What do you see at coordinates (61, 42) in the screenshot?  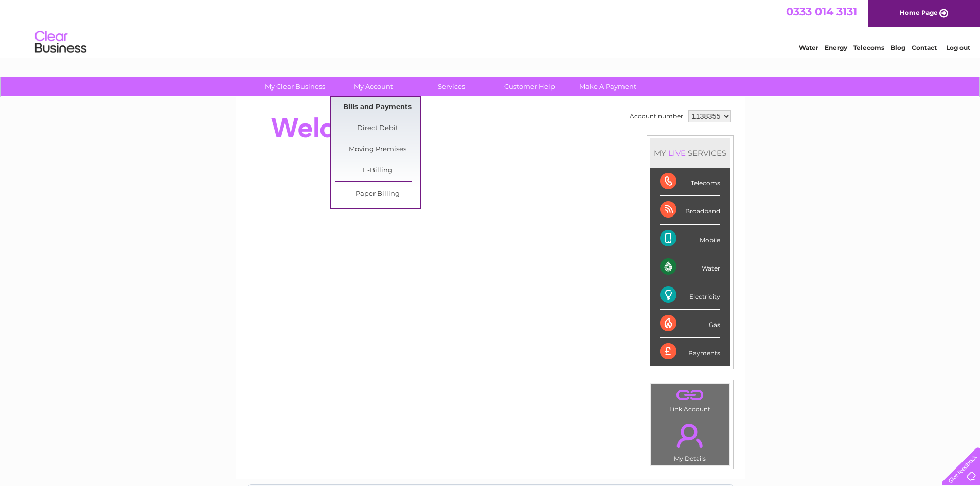 I see `img: logo.png` at bounding box center [61, 42].